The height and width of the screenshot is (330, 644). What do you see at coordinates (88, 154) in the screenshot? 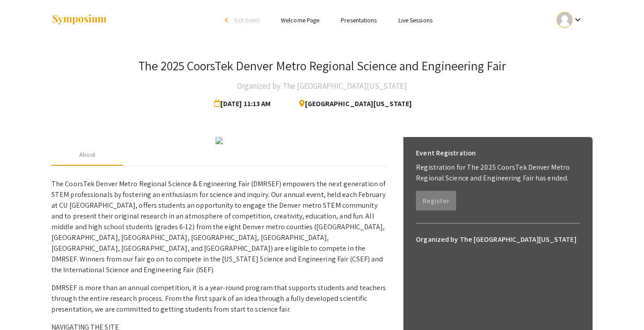
I see `div: About` at bounding box center [88, 154].